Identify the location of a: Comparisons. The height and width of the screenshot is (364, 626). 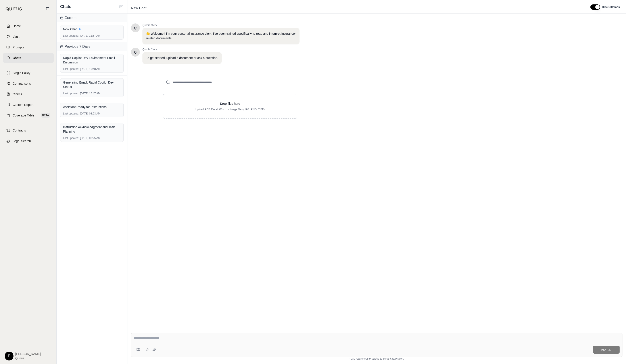
(28, 83).